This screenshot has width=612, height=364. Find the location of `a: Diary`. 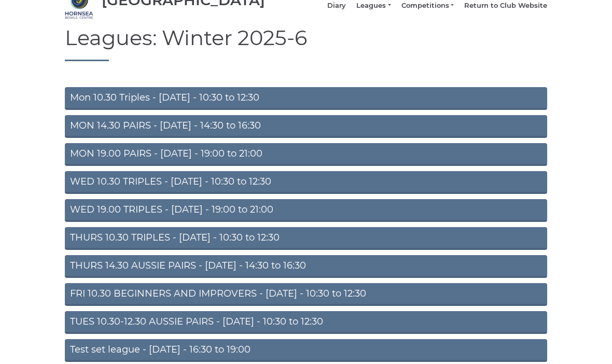

a: Diary is located at coordinates (337, 5).